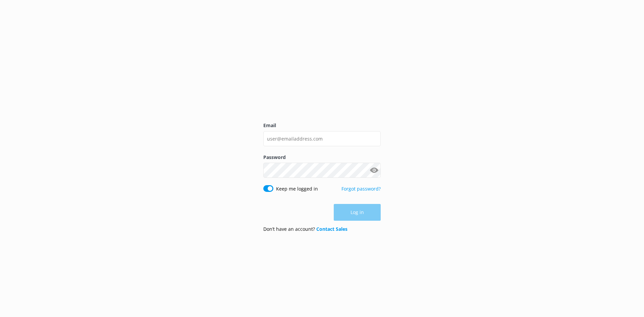 This screenshot has height=317, width=644. I want to click on label: Keep me logged in, so click(297, 189).